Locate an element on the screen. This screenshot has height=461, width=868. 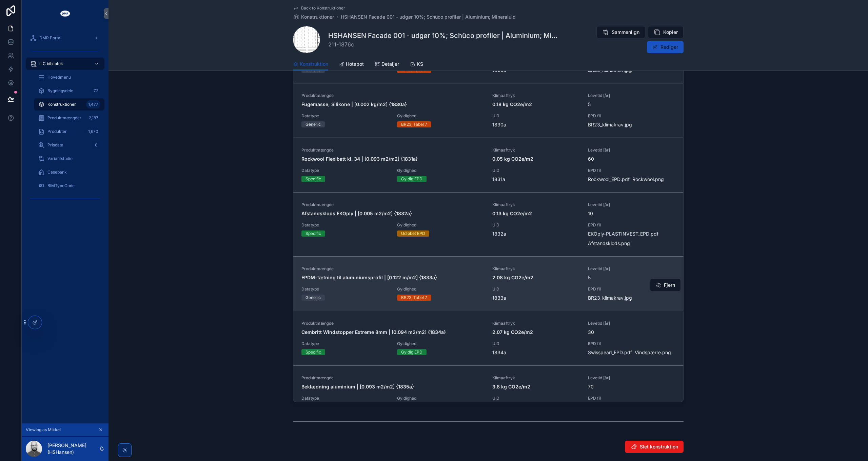
div: 1,670 is located at coordinates (93, 132).